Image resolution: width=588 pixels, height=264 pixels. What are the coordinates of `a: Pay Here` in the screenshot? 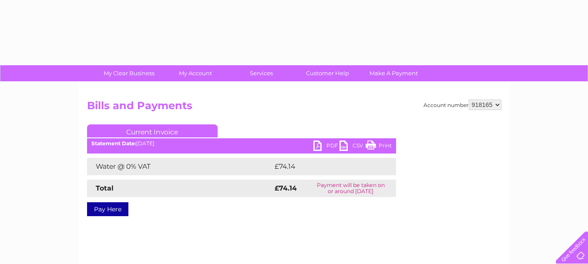 It's located at (108, 210).